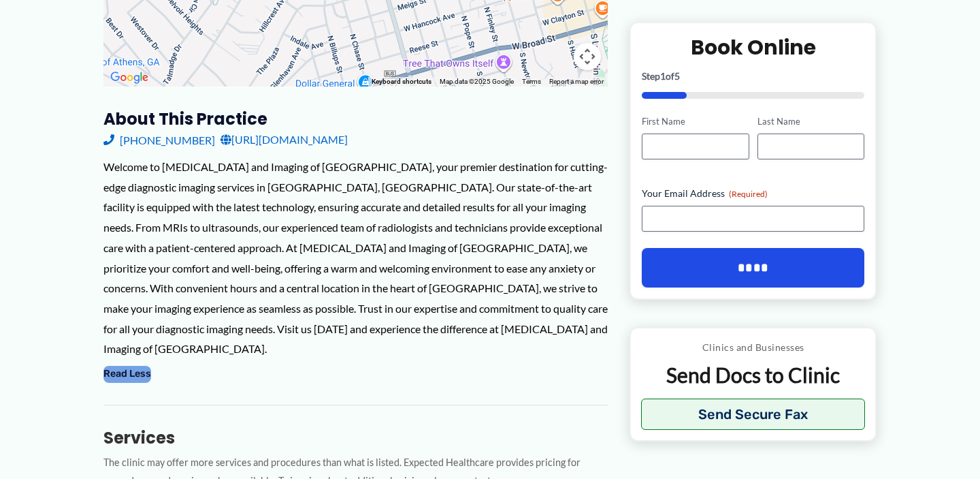  What do you see at coordinates (677, 76) in the screenshot?
I see `span: 5` at bounding box center [677, 76].